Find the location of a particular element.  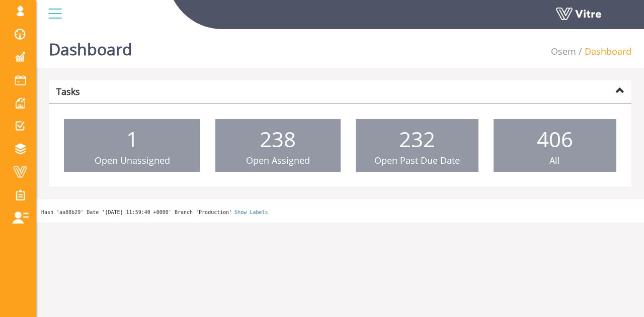

span: Open Past Due Date is located at coordinates (417, 160).